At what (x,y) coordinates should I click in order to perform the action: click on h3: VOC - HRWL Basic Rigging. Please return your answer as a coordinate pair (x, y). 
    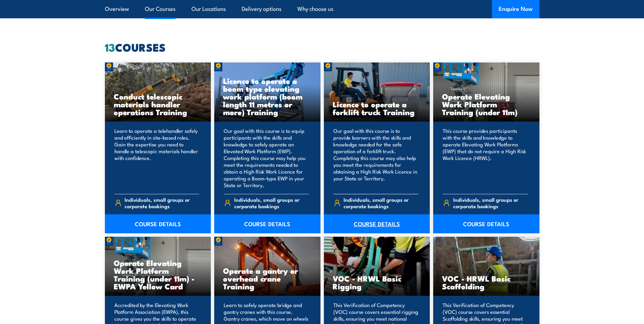
    Looking at the image, I should click on (377, 282).